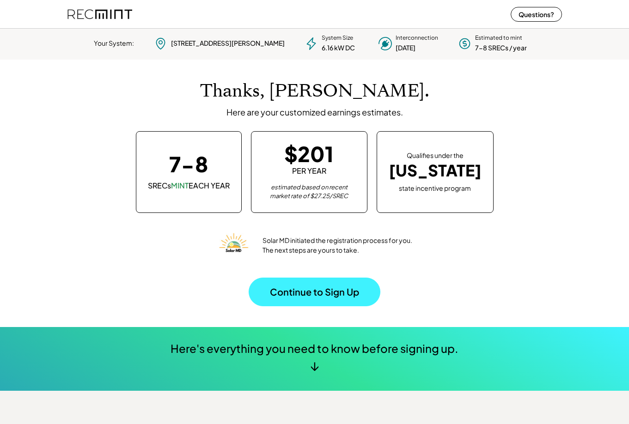  What do you see at coordinates (314, 292) in the screenshot?
I see `button: Continue to Sign Up` at bounding box center [314, 292].